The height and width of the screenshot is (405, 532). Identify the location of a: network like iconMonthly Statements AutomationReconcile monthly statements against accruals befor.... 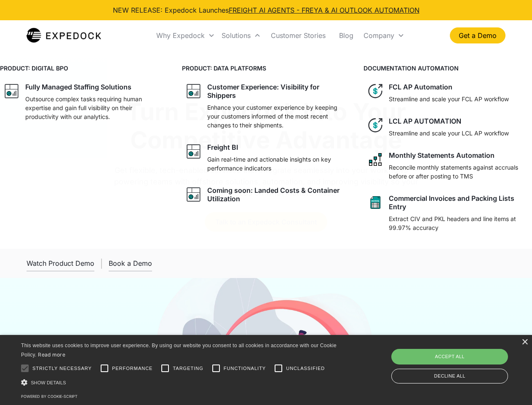
(448, 166).